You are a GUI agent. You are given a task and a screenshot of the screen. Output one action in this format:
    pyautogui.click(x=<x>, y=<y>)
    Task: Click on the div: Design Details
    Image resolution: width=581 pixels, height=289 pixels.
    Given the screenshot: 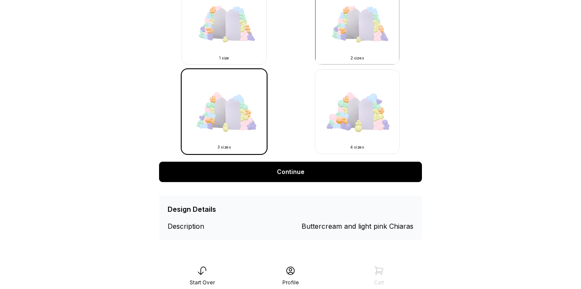 What is the action you would take?
    pyautogui.click(x=192, y=210)
    